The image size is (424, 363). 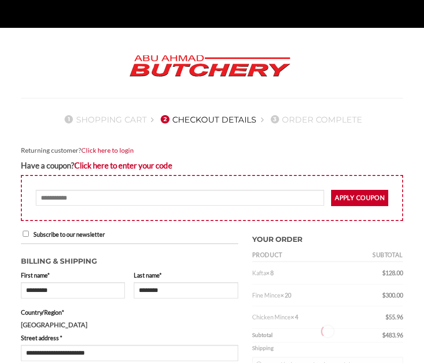 I want to click on span: Subscribe to our newsletter, so click(x=69, y=235).